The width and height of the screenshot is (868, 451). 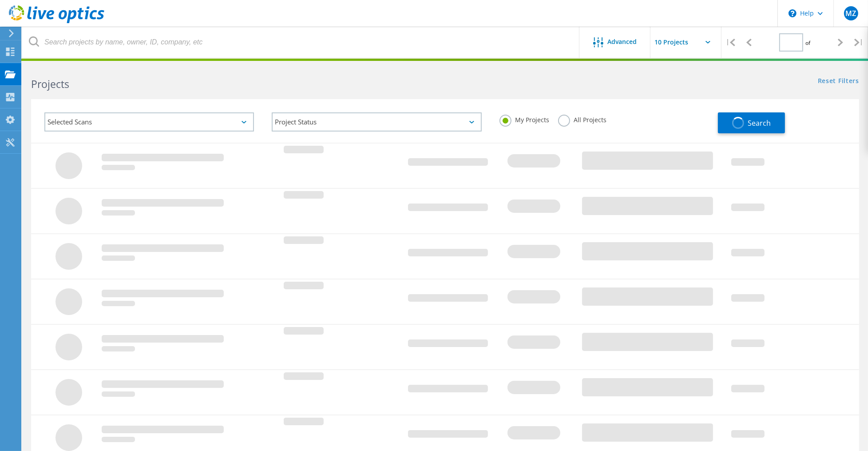 I want to click on a: Live Optics Dashboard, so click(x=57, y=22).